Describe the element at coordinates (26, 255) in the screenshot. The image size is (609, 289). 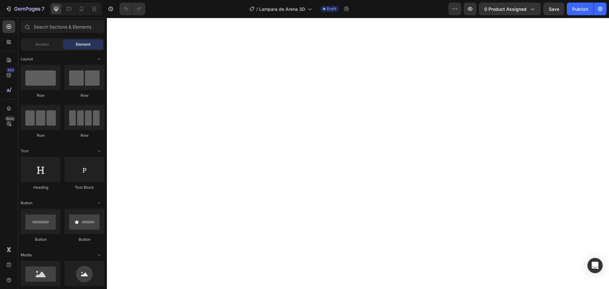
I see `span: Media` at that location.